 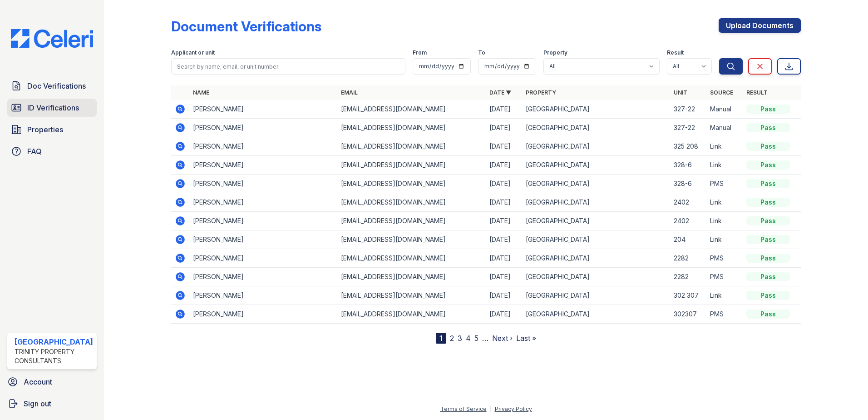 I want to click on td: 327-22, so click(x=688, y=109).